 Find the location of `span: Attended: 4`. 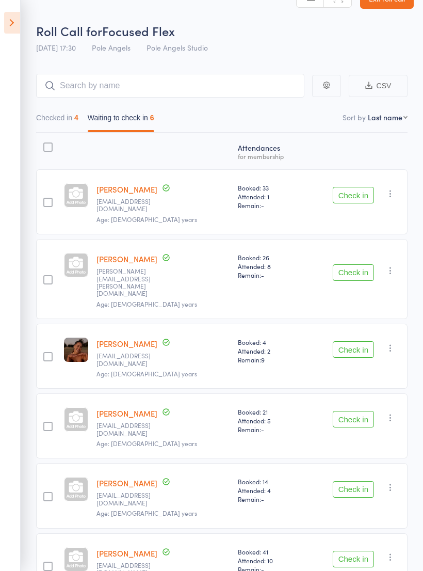

span: Attended: 4 is located at coordinates (269, 490).